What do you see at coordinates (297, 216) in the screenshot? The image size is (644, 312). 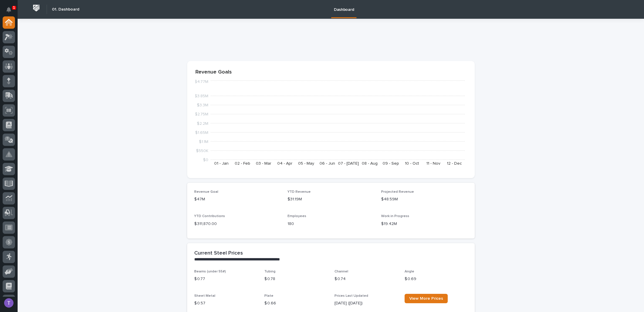 I see `span: Employees` at bounding box center [297, 216].